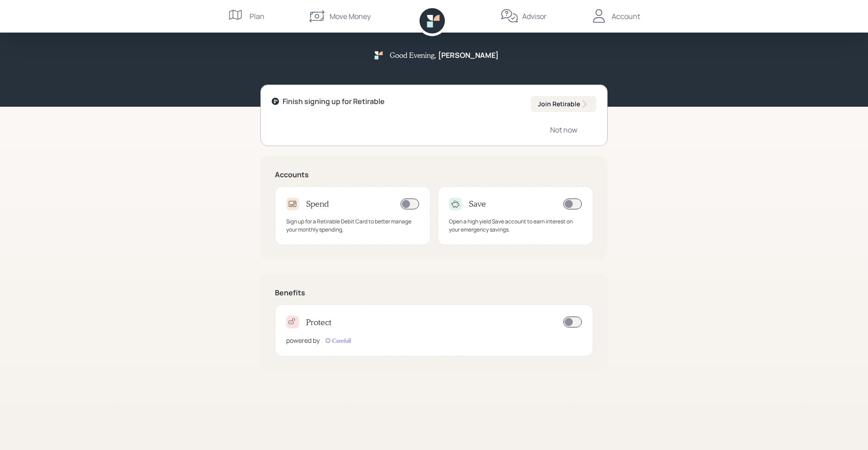 The image size is (868, 450). Describe the element at coordinates (563, 104) in the screenshot. I see `div: Join Retirable` at that location.